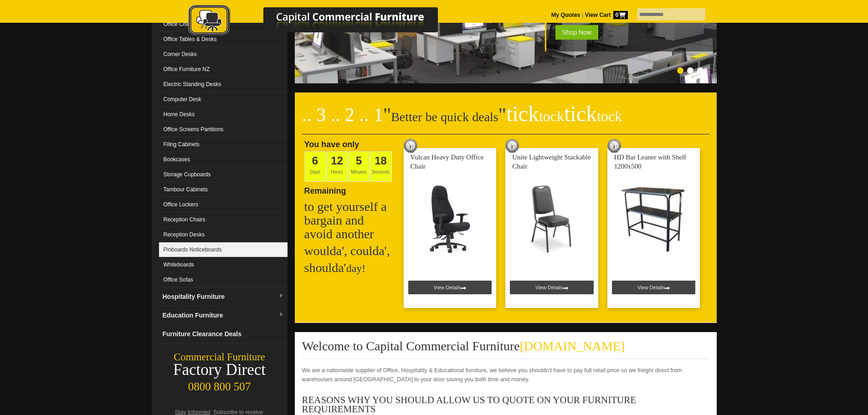  Describe the element at coordinates (506, 405) in the screenshot. I see `h3: REASONS WHY YOU SHOULD ALLOW US TO QUOTE ON YOUR FURNITURE REQUIREMENTS` at that location.